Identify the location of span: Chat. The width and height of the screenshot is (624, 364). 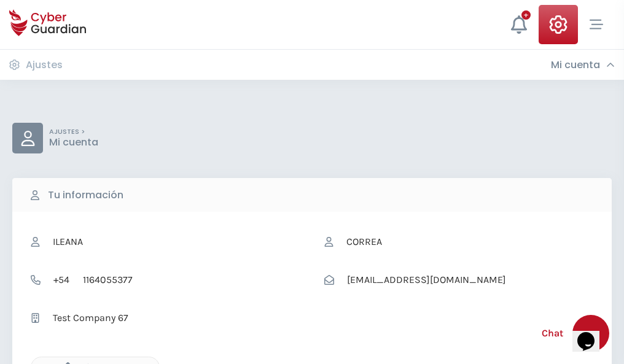
(552, 333).